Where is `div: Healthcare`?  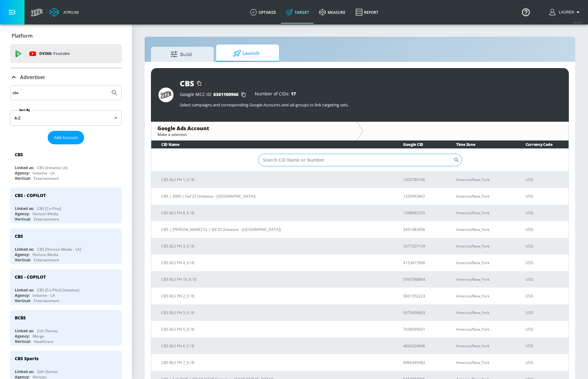
div: Healthcare is located at coordinates (44, 341).